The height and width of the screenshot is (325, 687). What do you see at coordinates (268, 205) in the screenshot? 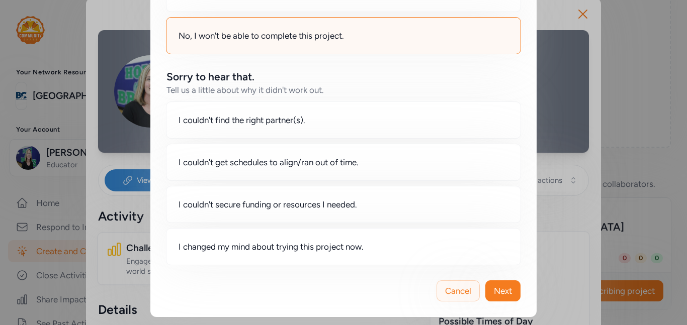
I see `span: I couldn't secure funding or resources I needed.` at bounding box center [268, 205].